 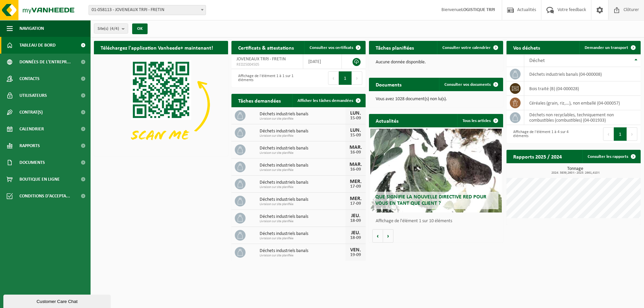 I want to click on h3: Tonnage, so click(x=575, y=170).